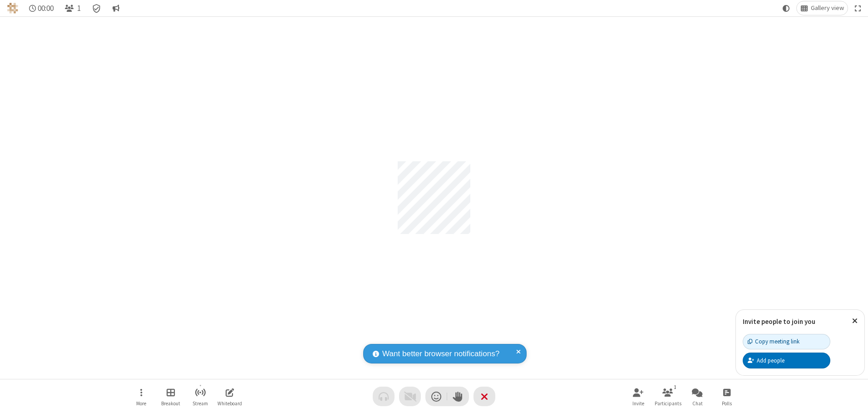  Describe the element at coordinates (668, 403) in the screenshot. I see `span: Participants` at that location.